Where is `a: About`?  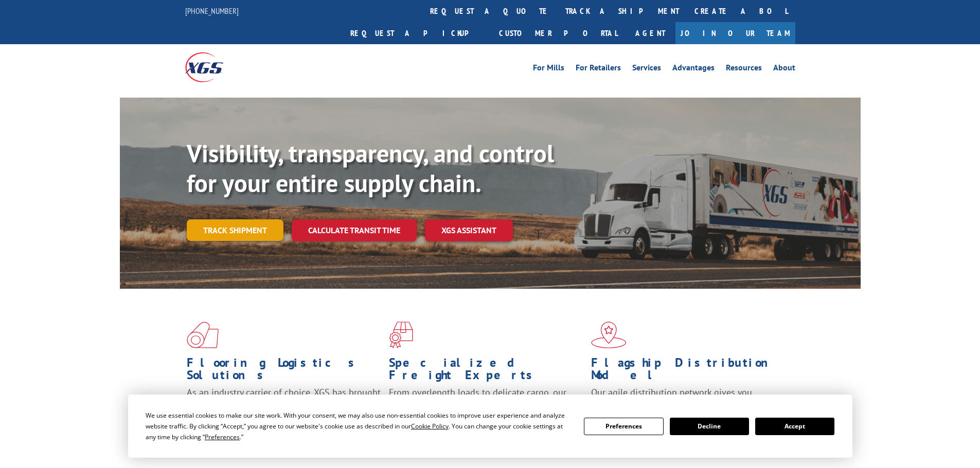
a: About is located at coordinates (784, 69).